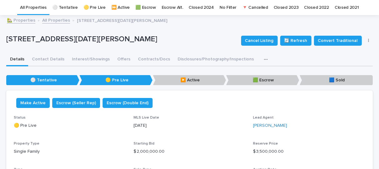 This screenshot has width=379, height=169. Describe the element at coordinates (121, 8) in the screenshot. I see `a: ⏩ Active` at that location.